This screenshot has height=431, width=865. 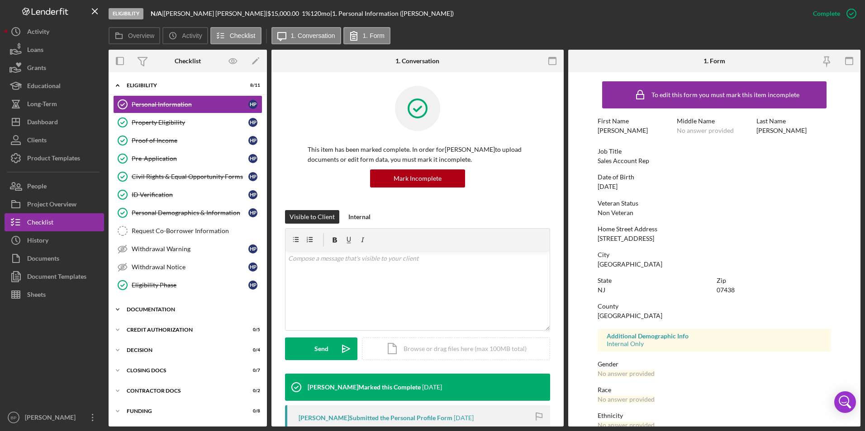 What do you see at coordinates (188, 249) in the screenshot?
I see `a: Withdrawal WarningHP` at bounding box center [188, 249].